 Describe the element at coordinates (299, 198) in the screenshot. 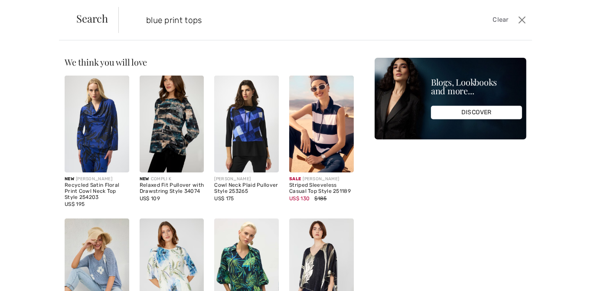

I see `span: US$ 130` at that location.